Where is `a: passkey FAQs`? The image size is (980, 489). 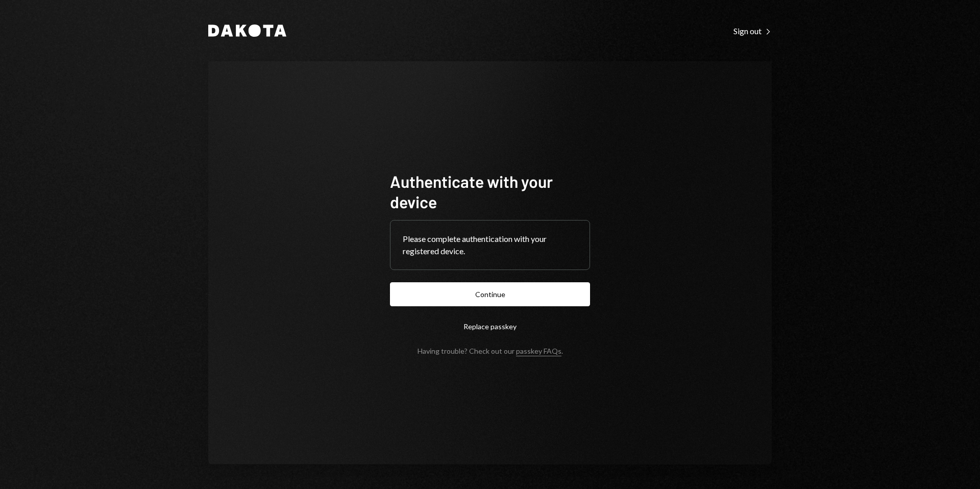 a: passkey FAQs is located at coordinates (539, 351).